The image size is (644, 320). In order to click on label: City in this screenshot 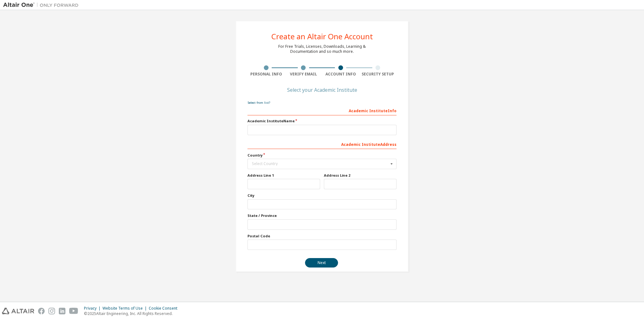, I will do `click(322, 196)`.